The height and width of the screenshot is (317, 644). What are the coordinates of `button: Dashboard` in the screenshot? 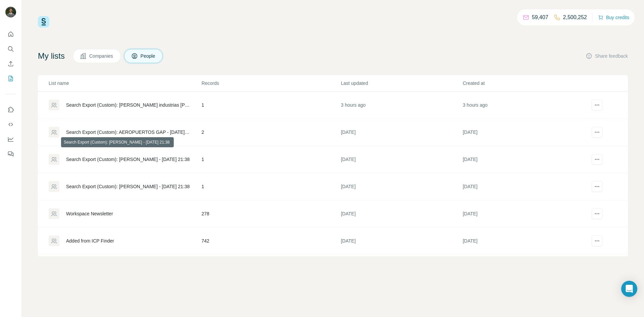 It's located at (11, 139).